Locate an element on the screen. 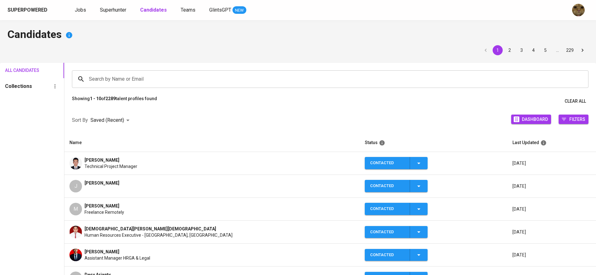  p: Saved (Recent) is located at coordinates (107, 120).